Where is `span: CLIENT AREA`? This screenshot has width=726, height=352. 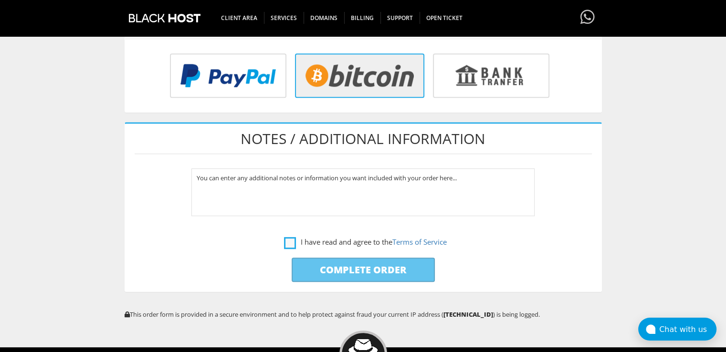
span: CLIENT AREA is located at coordinates (239, 18).